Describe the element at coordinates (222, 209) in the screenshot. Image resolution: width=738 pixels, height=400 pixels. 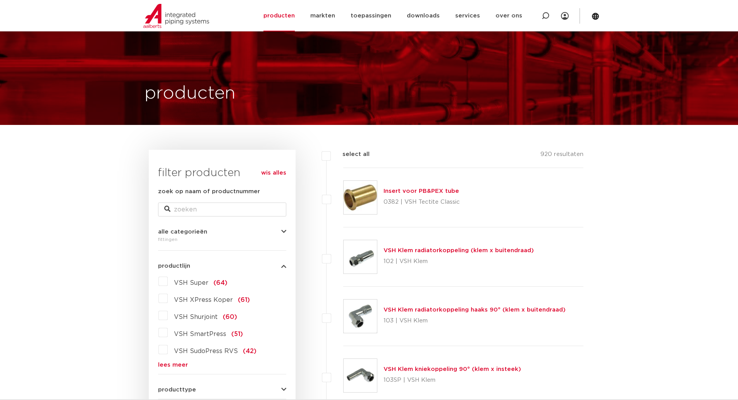
I see `input: zoeken` at that location.